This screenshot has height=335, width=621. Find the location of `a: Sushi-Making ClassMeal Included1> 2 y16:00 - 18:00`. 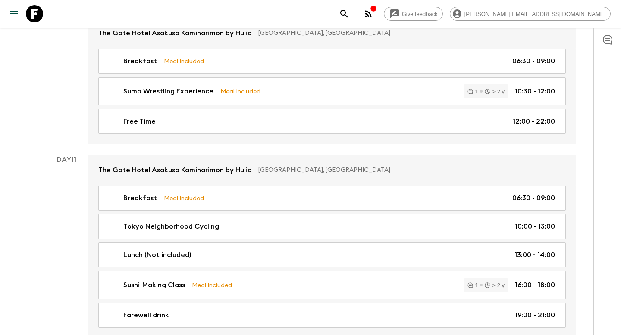

a: Sushi-Making ClassMeal Included1> 2 y16:00 - 18:00 is located at coordinates (332, 285).